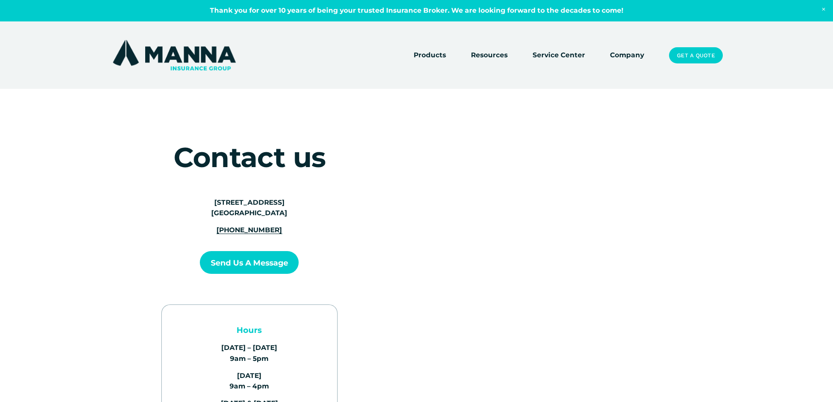 The height and width of the screenshot is (402, 833). Describe the element at coordinates (430, 55) in the screenshot. I see `span: Products` at that location.